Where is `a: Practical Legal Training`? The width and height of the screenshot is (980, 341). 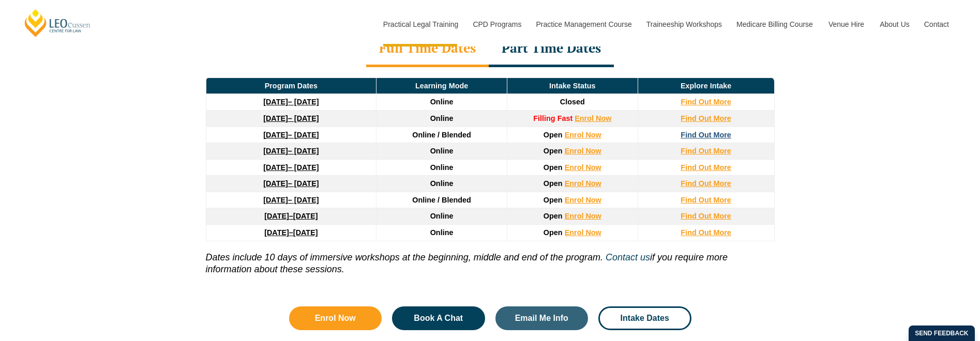 a: Practical Legal Training is located at coordinates (420, 24).